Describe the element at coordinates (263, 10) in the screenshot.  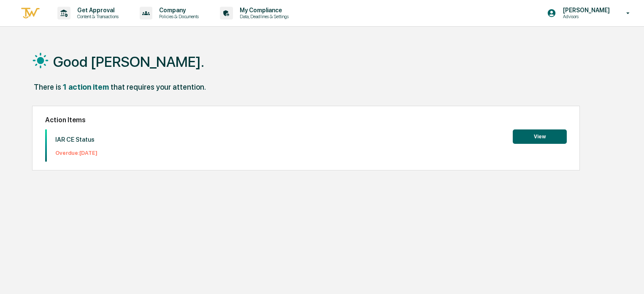
I see `p: My Compliance` at that location.